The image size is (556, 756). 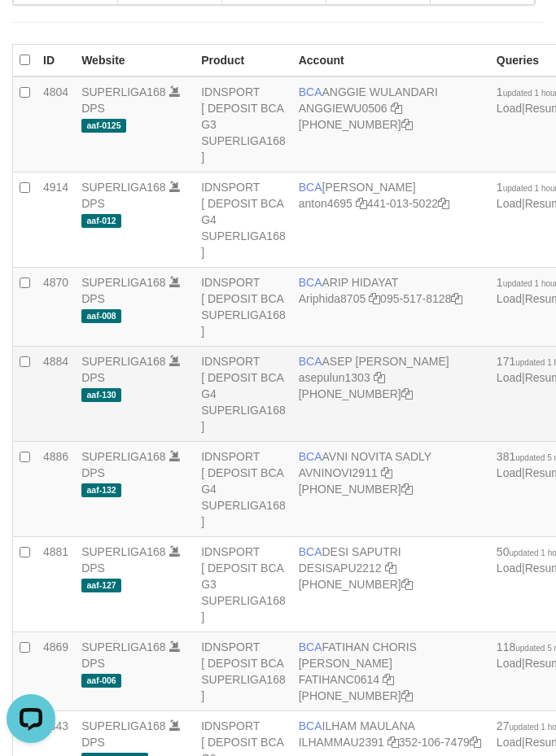 I want to click on span: aaf-012, so click(x=101, y=221).